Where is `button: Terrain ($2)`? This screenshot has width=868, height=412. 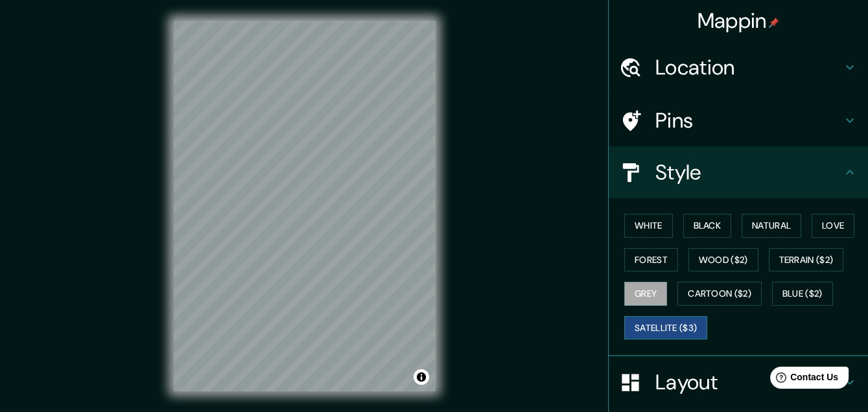
button: Terrain ($2) is located at coordinates (806, 260).